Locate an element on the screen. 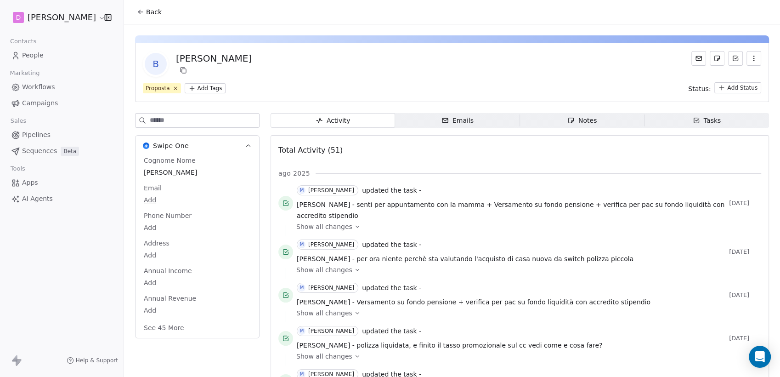 The image size is (780, 377). span: Back is located at coordinates (154, 12).